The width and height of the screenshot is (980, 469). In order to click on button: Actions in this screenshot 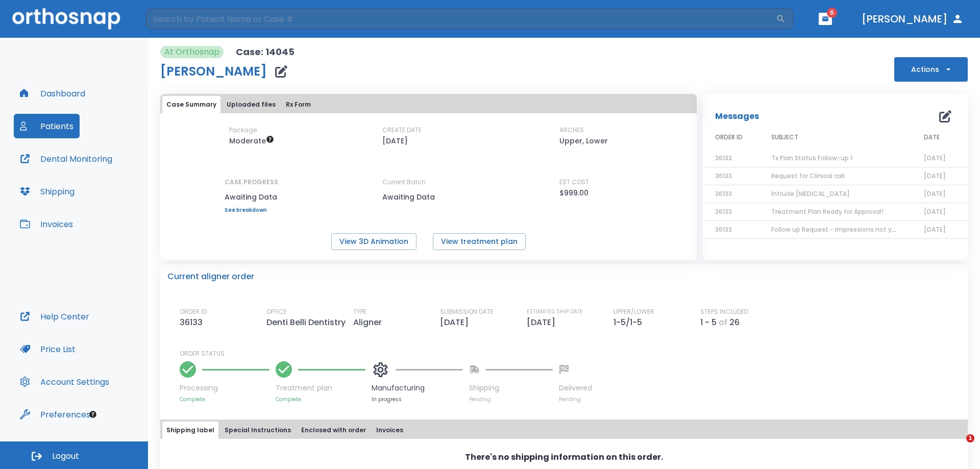, I will do `click(931, 69)`.